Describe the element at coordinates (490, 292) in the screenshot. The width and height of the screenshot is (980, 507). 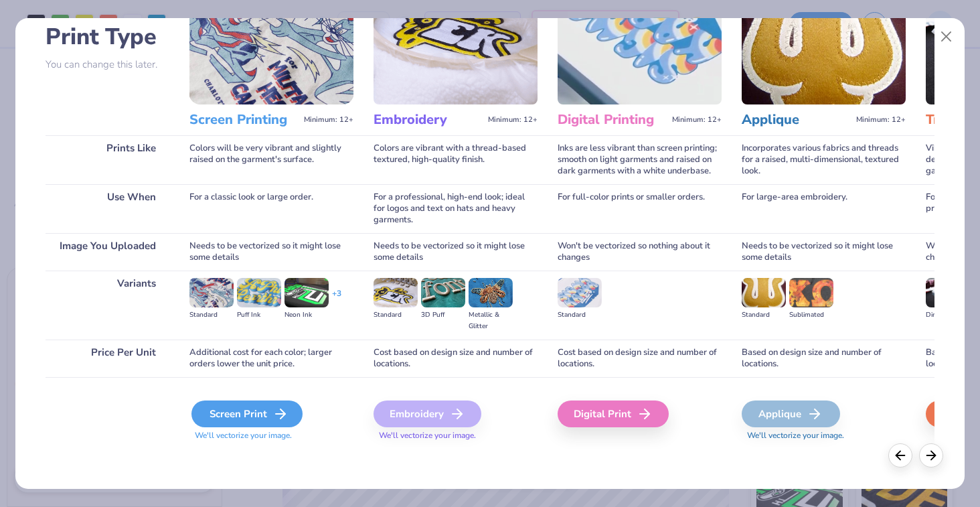
I see `img: Metallic & Glitter` at that location.